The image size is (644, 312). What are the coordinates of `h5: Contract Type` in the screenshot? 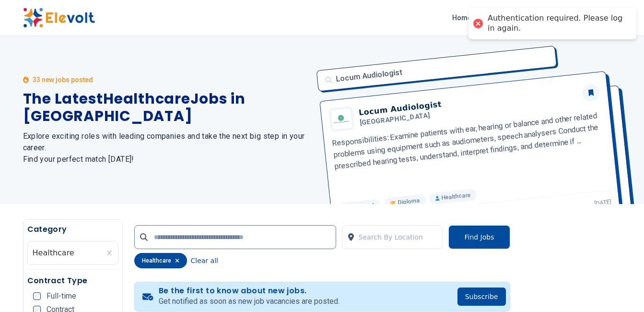 It's located at (73, 281).